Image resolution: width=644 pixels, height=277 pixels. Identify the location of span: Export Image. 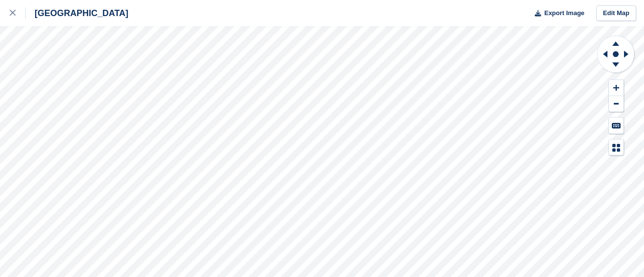
(564, 13).